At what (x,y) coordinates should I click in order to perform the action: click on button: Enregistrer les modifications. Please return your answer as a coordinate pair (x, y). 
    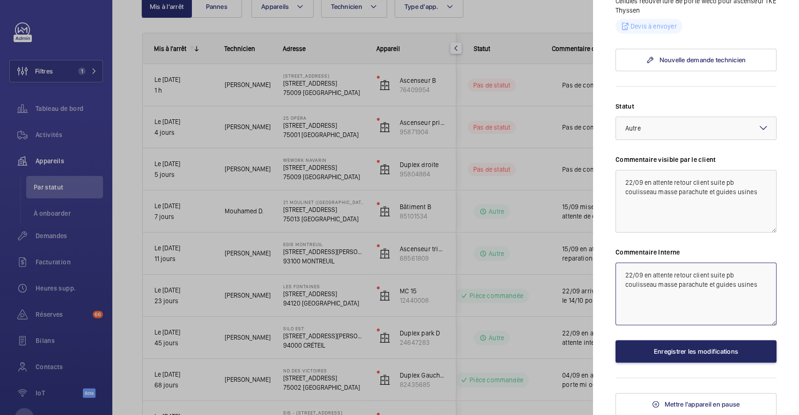
    Looking at the image, I should click on (696, 352).